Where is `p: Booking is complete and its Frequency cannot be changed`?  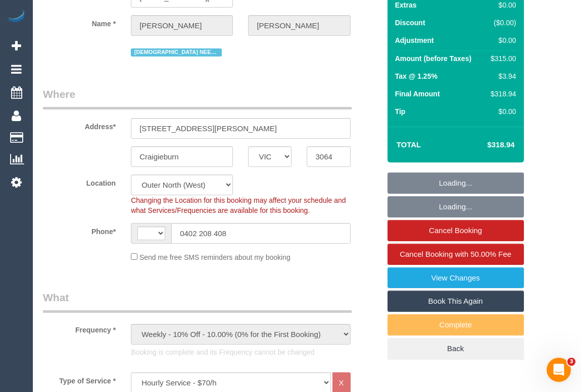
p: Booking is complete and its Frequency cannot be changed is located at coordinates (240, 353).